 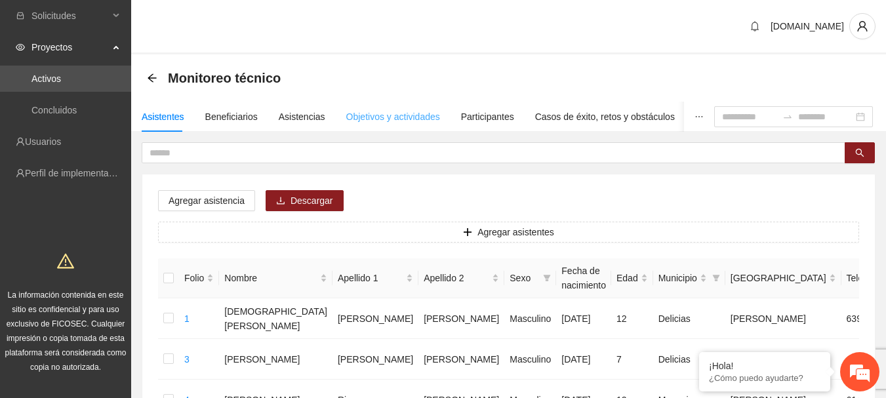 What do you see at coordinates (632, 278) in the screenshot?
I see `th: Edad` at bounding box center [632, 278].